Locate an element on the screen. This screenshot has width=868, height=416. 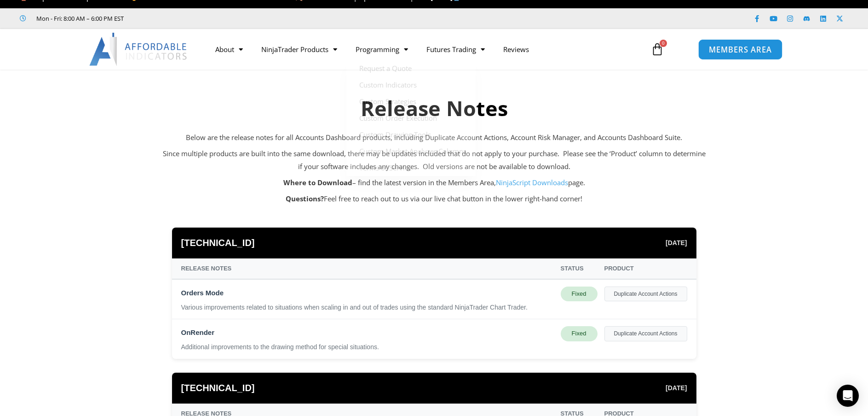
a: NinjaTrader Products is located at coordinates (299, 50).